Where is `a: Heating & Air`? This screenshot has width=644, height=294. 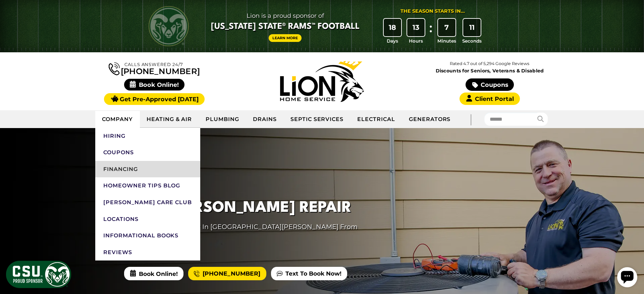 a: Heating & Air is located at coordinates (169, 119).